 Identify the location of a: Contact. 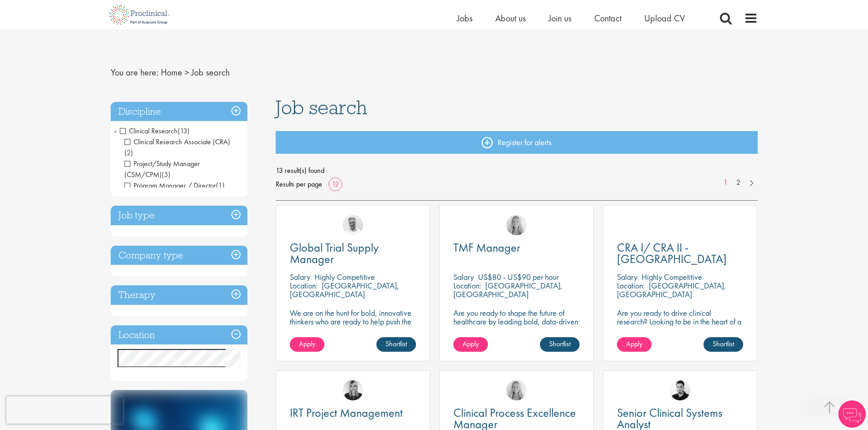
(608, 18).